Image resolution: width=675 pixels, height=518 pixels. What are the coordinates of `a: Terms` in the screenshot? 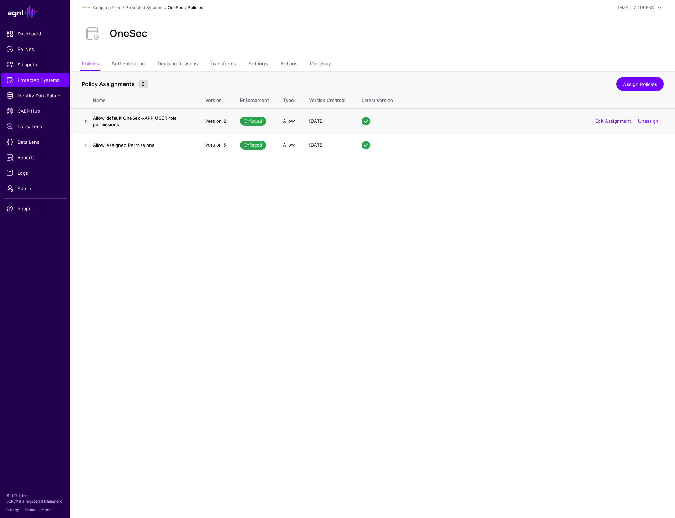 It's located at (30, 510).